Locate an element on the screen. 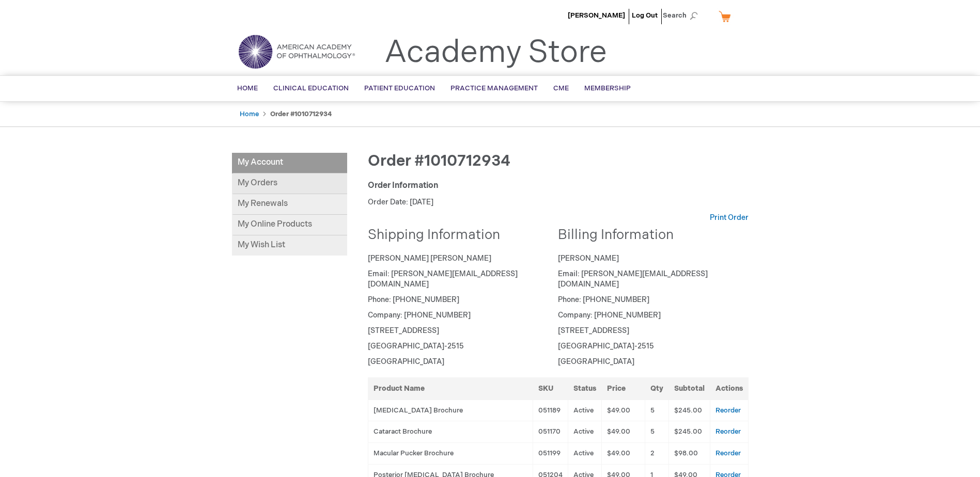 The height and width of the screenshot is (477, 980). a: Log Out is located at coordinates (645, 16).